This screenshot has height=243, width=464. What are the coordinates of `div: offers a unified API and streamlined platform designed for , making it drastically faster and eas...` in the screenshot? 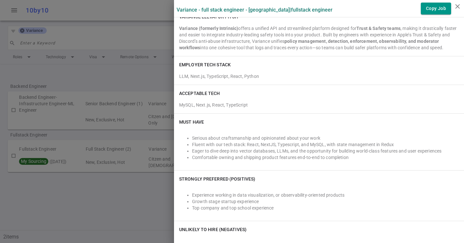 It's located at (319, 38).